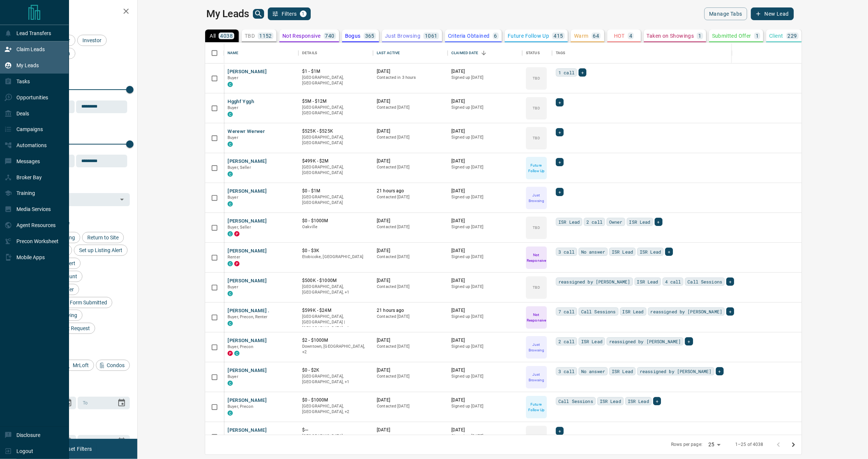  Describe the element at coordinates (103, 237) in the screenshot. I see `span: Return to Site` at that location.